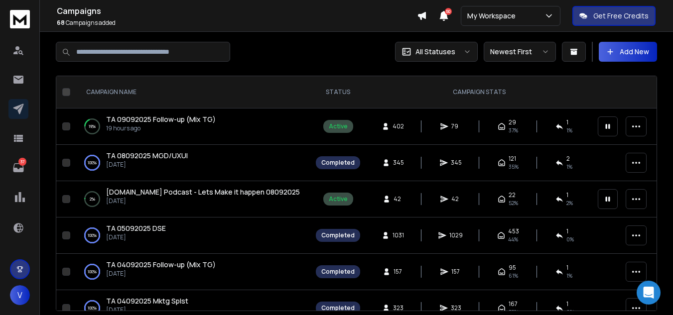 This screenshot has height=315, width=673. I want to click on span: V, so click(20, 295).